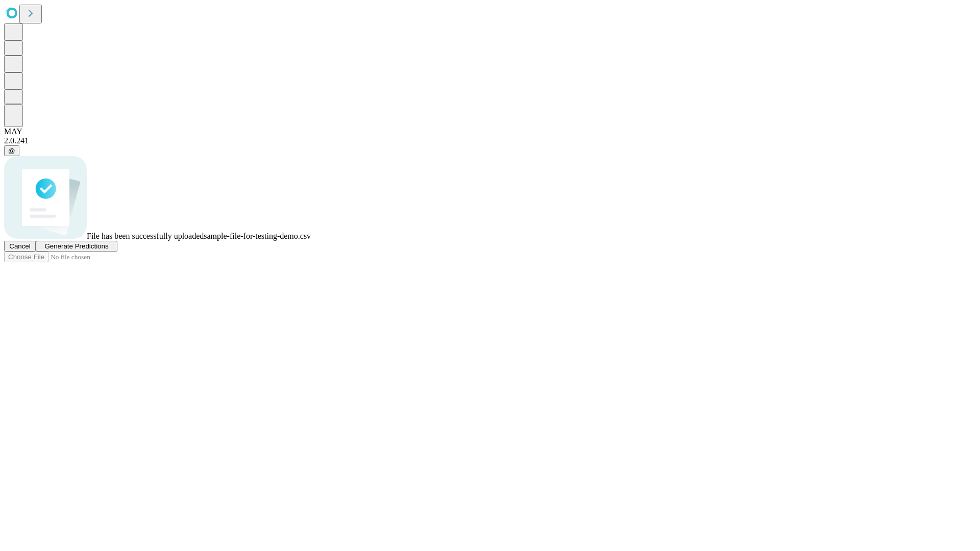 Image resolution: width=980 pixels, height=551 pixels. Describe the element at coordinates (76, 246) in the screenshot. I see `span: Generate Predictions` at that location.